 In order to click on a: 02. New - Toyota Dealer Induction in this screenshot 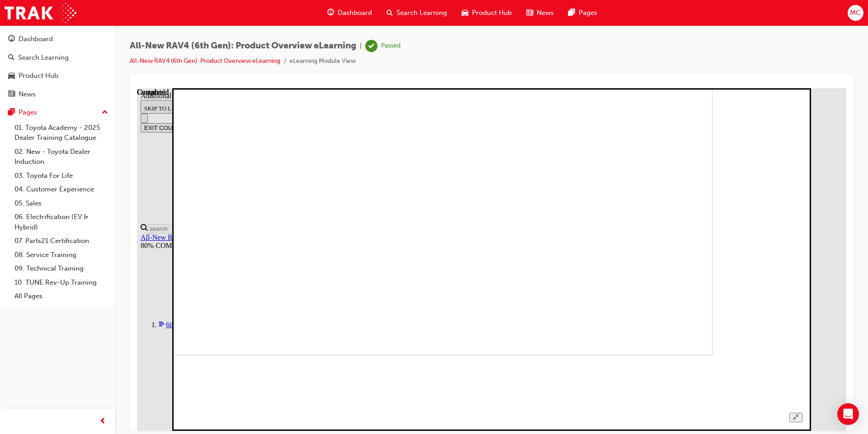, I will do `click(61, 156)`.